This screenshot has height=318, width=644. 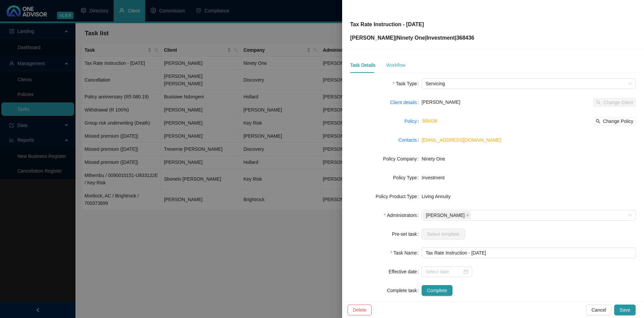 What do you see at coordinates (404, 290) in the screenshot?
I see `label: Complete task` at bounding box center [404, 290].